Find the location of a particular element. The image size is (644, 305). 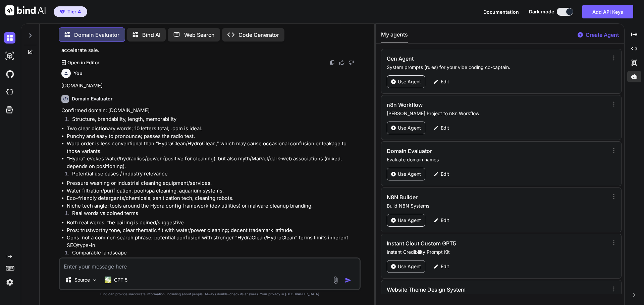

img: Bind AI is located at coordinates (25, 10).